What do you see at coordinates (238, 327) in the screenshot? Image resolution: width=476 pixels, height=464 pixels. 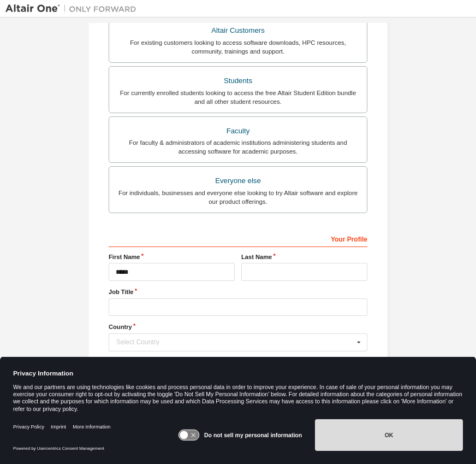 I see `label: Country` at bounding box center [238, 327].